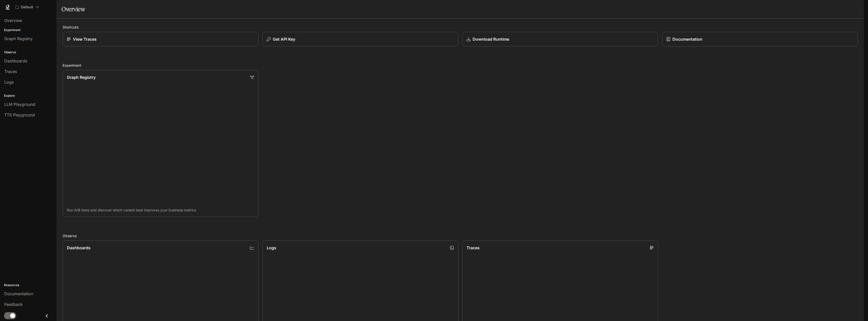 This screenshot has height=321, width=868. I want to click on p: Download Runtime, so click(491, 39).